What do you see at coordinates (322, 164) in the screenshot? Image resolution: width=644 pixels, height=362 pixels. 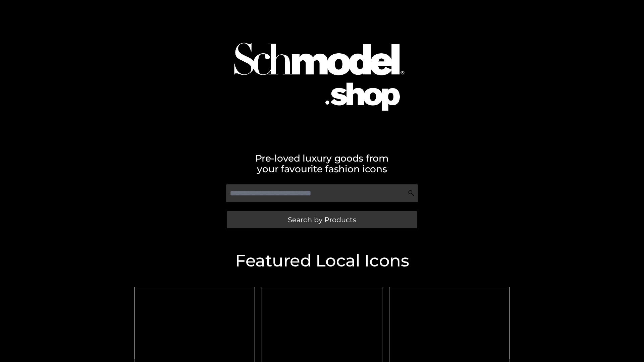 I see `h2: Pre-loved luxury goods from your favourite fashion icons` at bounding box center [322, 164].